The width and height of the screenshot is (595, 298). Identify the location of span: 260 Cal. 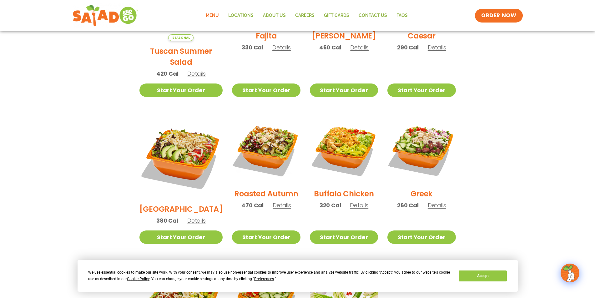
(408, 205).